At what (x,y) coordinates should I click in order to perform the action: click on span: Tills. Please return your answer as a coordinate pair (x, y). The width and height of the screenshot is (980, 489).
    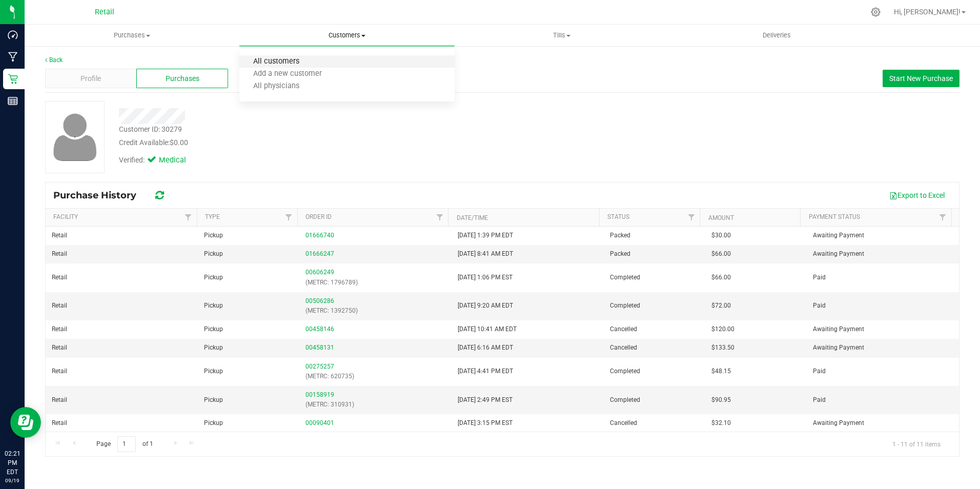
    Looking at the image, I should click on (562, 35).